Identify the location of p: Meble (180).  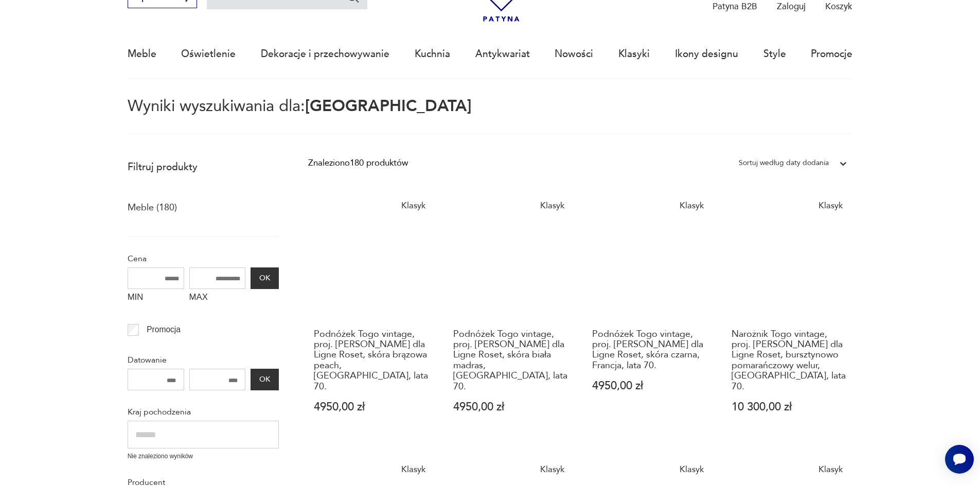
(153, 208).